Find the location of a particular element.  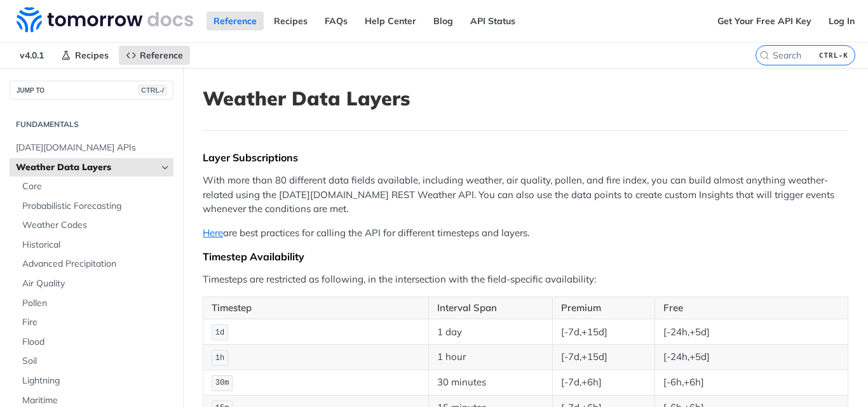

a: Flood is located at coordinates (95, 342).